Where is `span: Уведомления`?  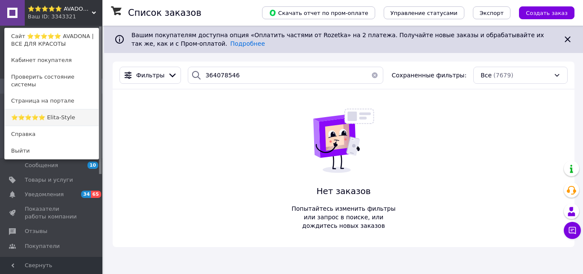
span: Уведомления is located at coordinates (44, 194).